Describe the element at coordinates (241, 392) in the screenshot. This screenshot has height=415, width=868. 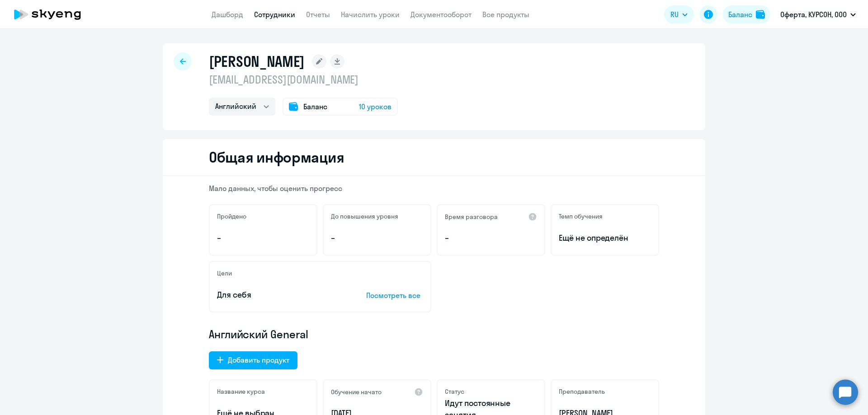
I see `h5: Название курса` at that location.